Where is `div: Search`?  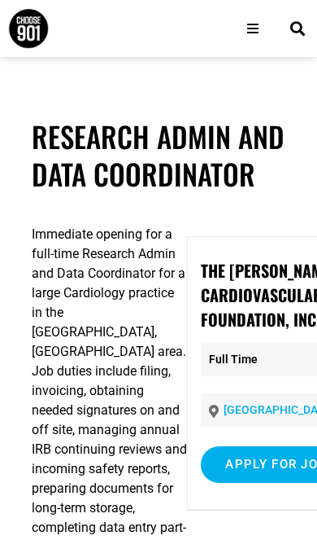
div: Search is located at coordinates (297, 28).